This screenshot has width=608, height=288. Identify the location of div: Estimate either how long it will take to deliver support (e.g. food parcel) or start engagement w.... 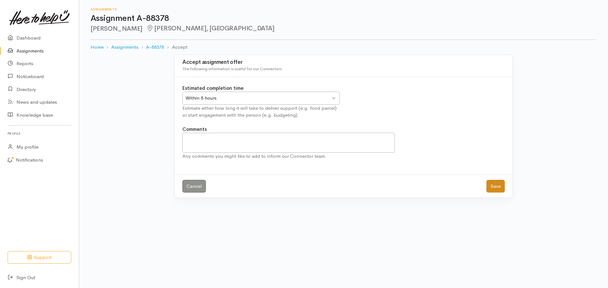
(261, 112).